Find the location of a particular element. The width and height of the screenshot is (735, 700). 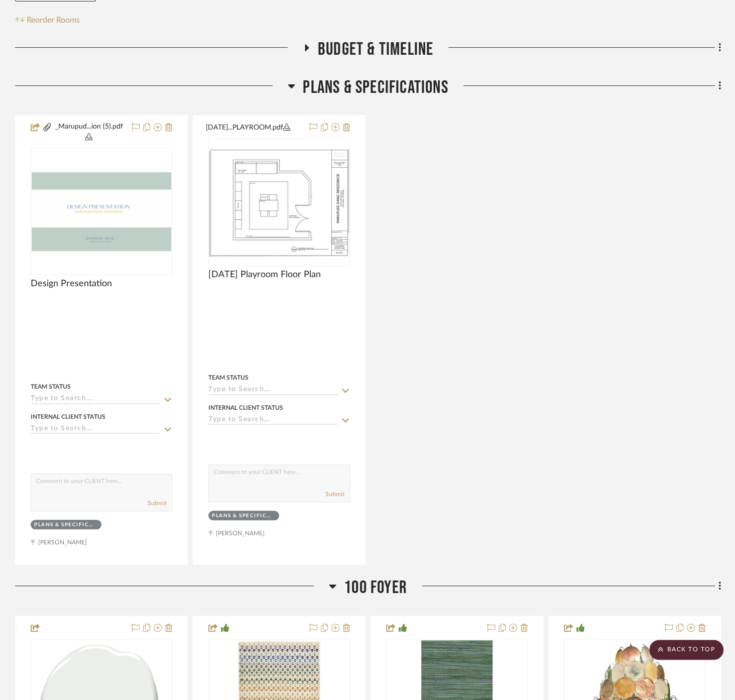

span: Reorder Rooms is located at coordinates (53, 20).